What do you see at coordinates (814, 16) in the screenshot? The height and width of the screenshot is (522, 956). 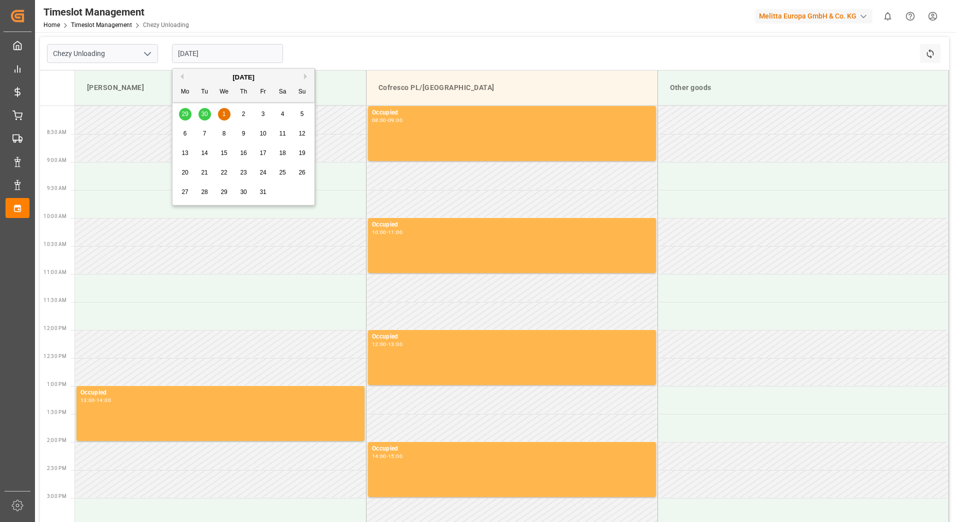 I see `div: Melitta Europa GmbH & Co. KG` at bounding box center [814, 16].